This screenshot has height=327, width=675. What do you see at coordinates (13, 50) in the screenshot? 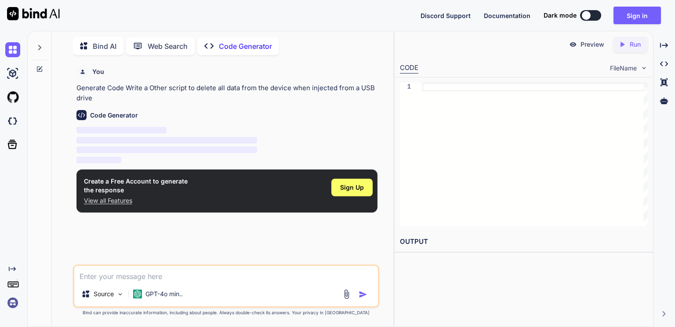
I see `img: chat` at bounding box center [13, 50].